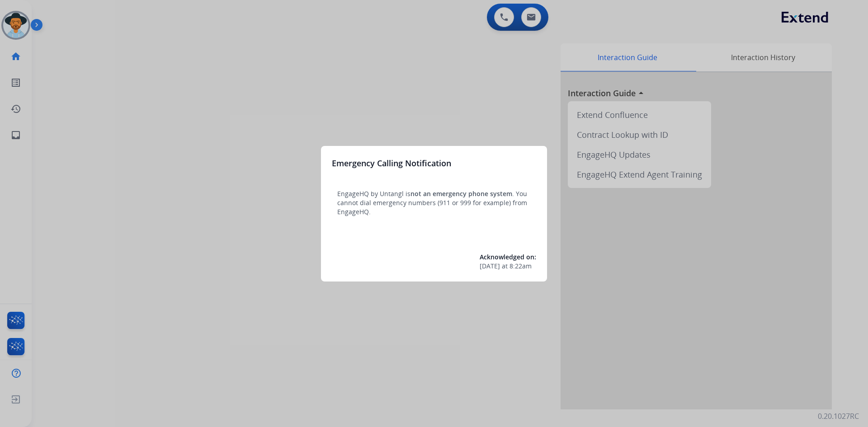  What do you see at coordinates (520, 266) in the screenshot?
I see `span: 8:22am` at bounding box center [520, 266].